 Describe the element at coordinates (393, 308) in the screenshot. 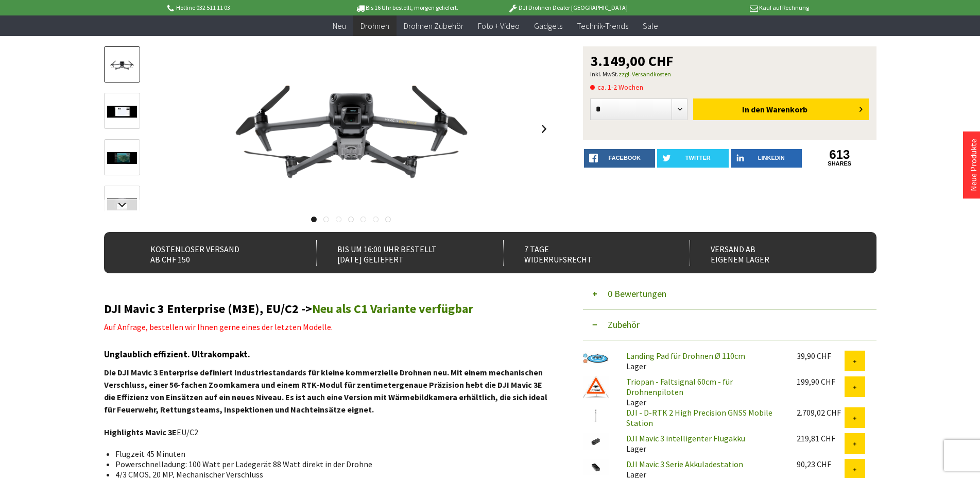

I see `a: Neu als C1 Variante verfügbar` at that location.